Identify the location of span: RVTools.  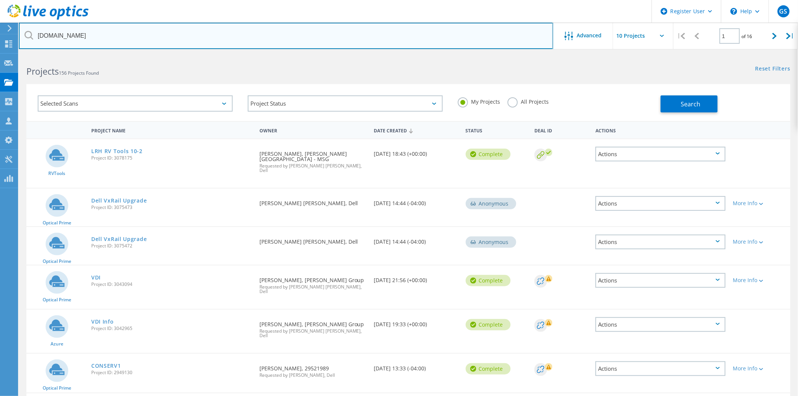
(57, 173).